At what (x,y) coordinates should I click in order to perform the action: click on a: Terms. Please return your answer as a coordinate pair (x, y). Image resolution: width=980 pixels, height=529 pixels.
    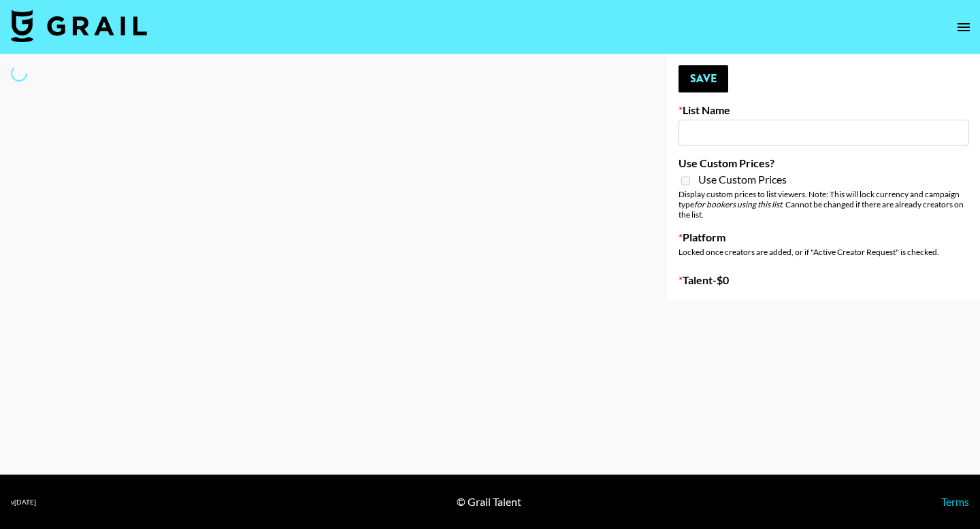
    Looking at the image, I should click on (955, 501).